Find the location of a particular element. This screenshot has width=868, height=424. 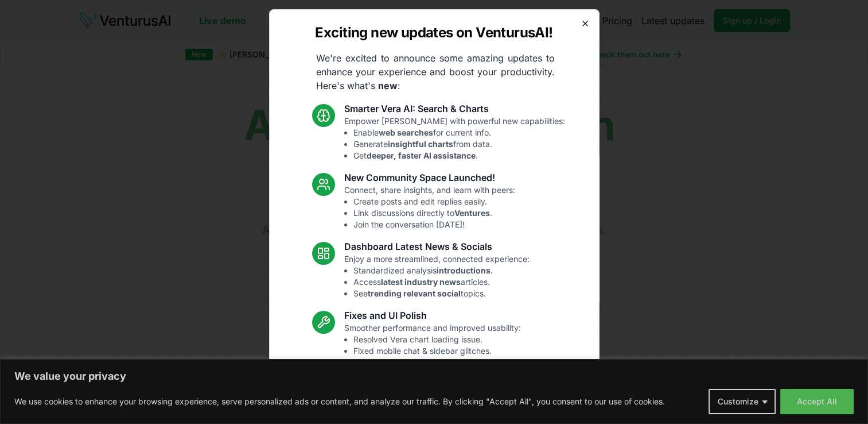

li: Get . is located at coordinates (459, 156).